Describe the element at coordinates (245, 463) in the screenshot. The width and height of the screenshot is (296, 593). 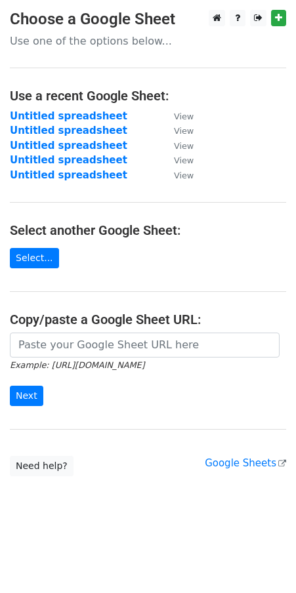
I see `a: Google Sheets` at that location.